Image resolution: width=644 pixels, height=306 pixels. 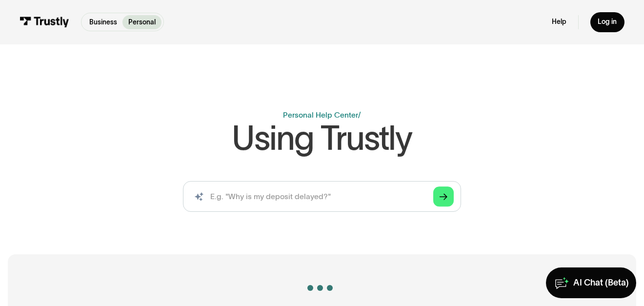 I want to click on h1: Using Trustly, so click(x=322, y=138).